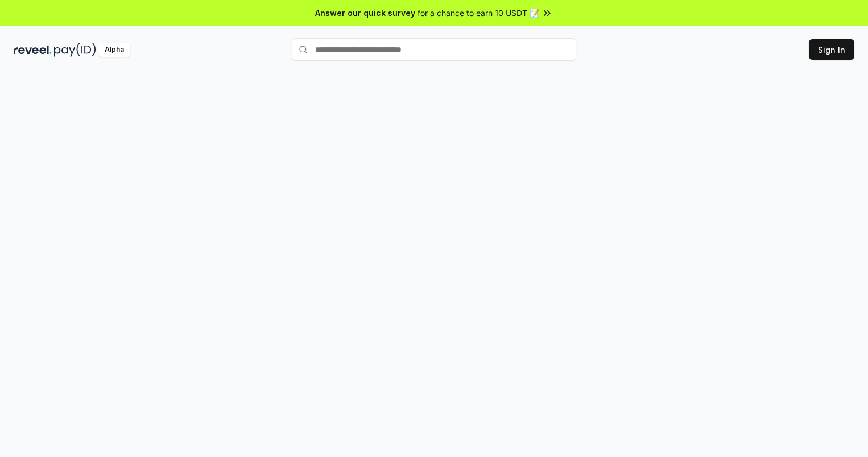  Describe the element at coordinates (32, 50) in the screenshot. I see `img: reveel_dark` at that location.